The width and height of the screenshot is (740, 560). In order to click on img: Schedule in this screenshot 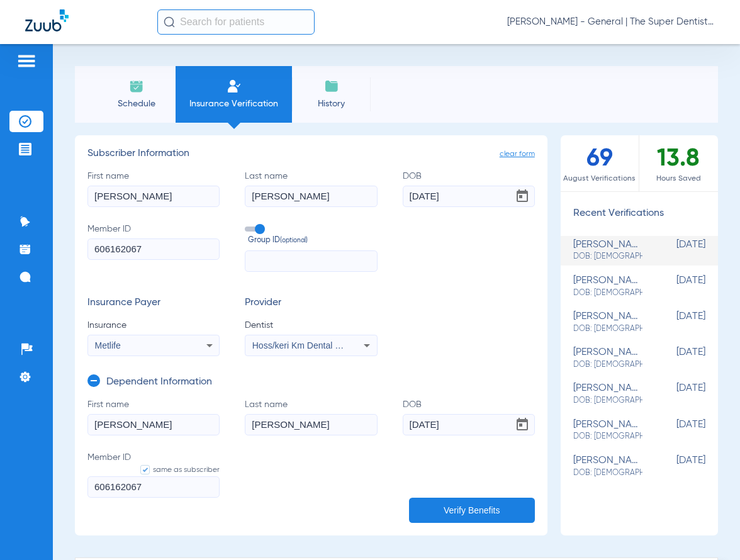, I will do `click(137, 86)`.